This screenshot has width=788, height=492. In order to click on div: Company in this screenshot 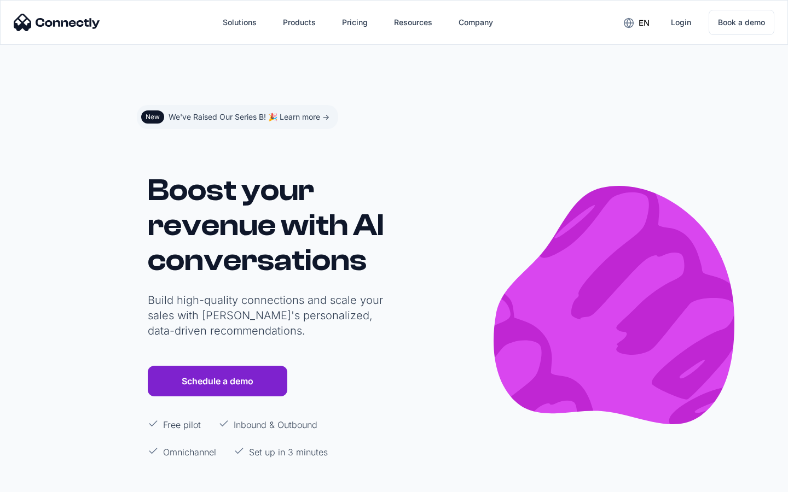, I will do `click(475, 22)`.